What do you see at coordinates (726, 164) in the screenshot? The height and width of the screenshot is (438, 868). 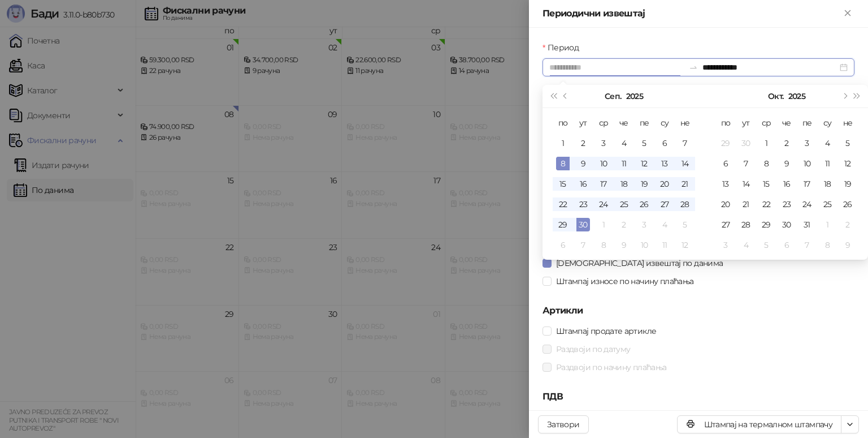 I see `td: 2025-10-06` at bounding box center [726, 164].